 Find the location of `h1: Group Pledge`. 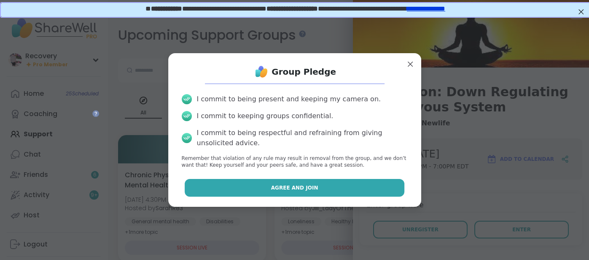

h1: Group Pledge is located at coordinates (303, 72).